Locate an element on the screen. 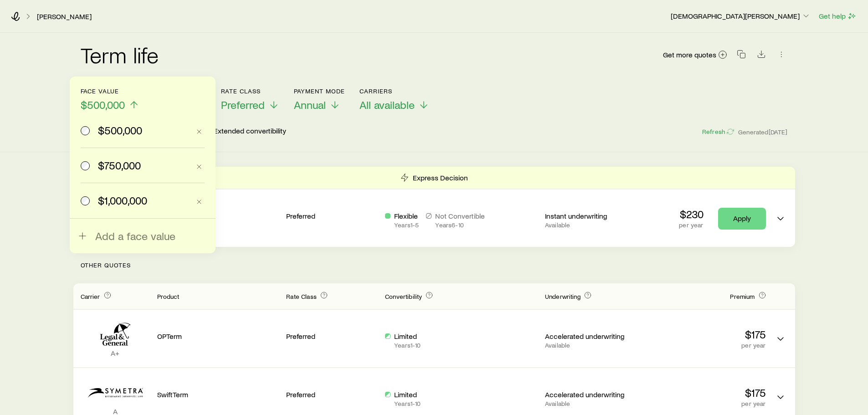 The height and width of the screenshot is (415, 868). span: All available is located at coordinates (387, 105).